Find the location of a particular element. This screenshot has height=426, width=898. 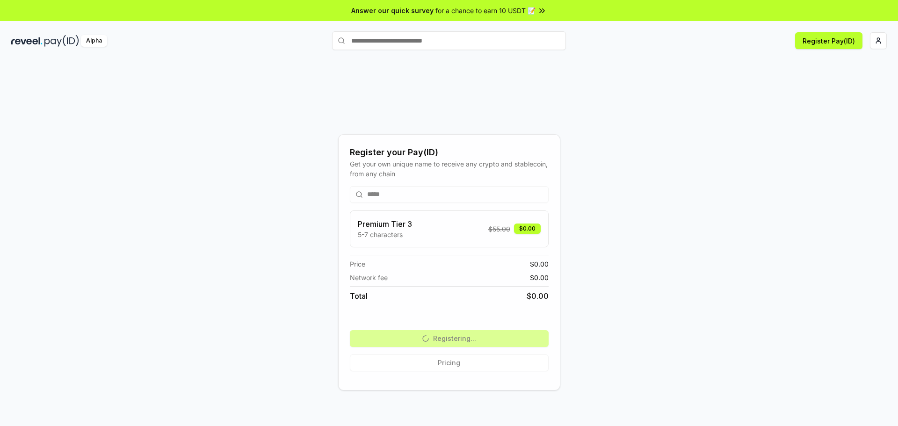

h3: Premium Tier 3 is located at coordinates (385, 224).